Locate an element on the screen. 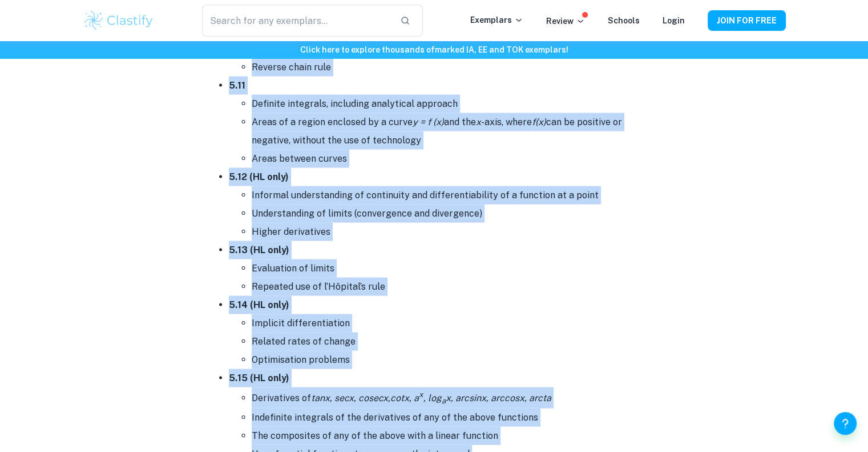 The image size is (868, 452). strong: 5.13 (HL only) is located at coordinates (259, 249).